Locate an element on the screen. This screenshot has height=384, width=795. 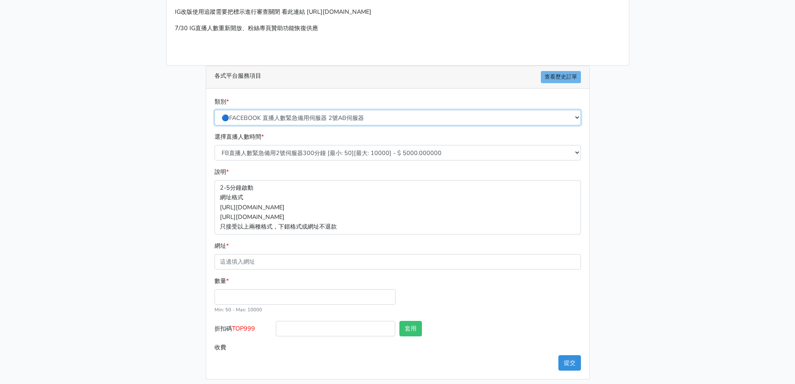
label: 選擇直播人數時間 is located at coordinates (239, 137).